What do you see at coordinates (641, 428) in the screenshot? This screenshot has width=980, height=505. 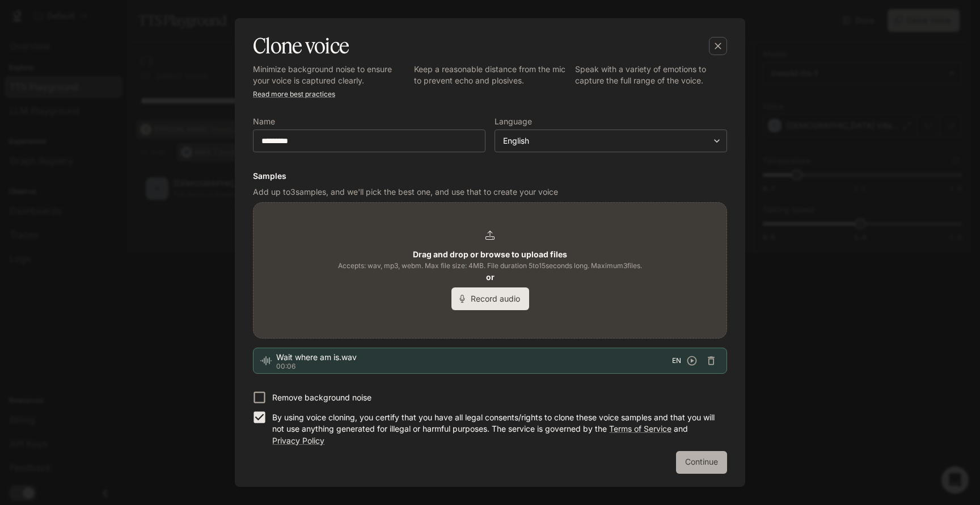 I see `a: Terms of Service` at bounding box center [641, 428].